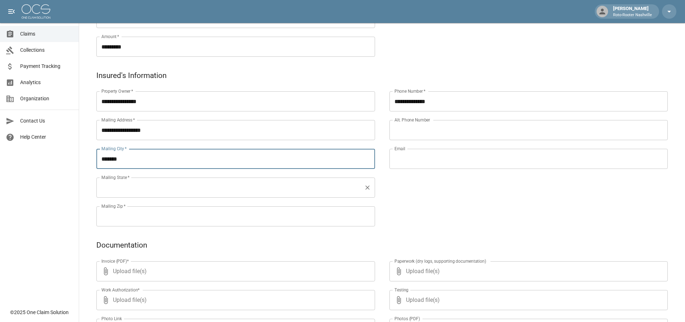 This screenshot has height=322, width=685. Describe the element at coordinates (440, 261) in the screenshot. I see `label: Paperwork (dry logs, supporting documentation)` at that location.